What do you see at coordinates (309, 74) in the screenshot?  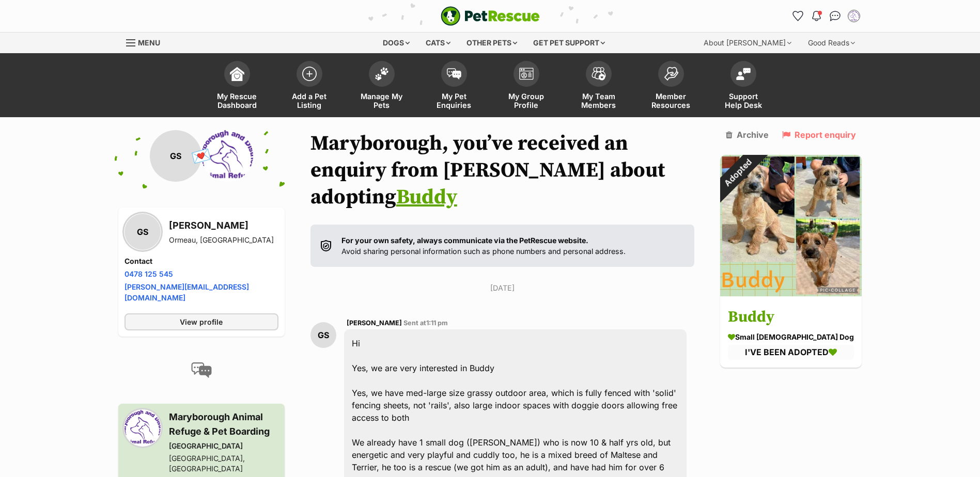 I see `img: add-pet-listing-icon-0afa8454b4691262ce3f59096e99ab1cd57d4a30225e0717b998d2c9b9846f56.svg` at bounding box center [309, 74].